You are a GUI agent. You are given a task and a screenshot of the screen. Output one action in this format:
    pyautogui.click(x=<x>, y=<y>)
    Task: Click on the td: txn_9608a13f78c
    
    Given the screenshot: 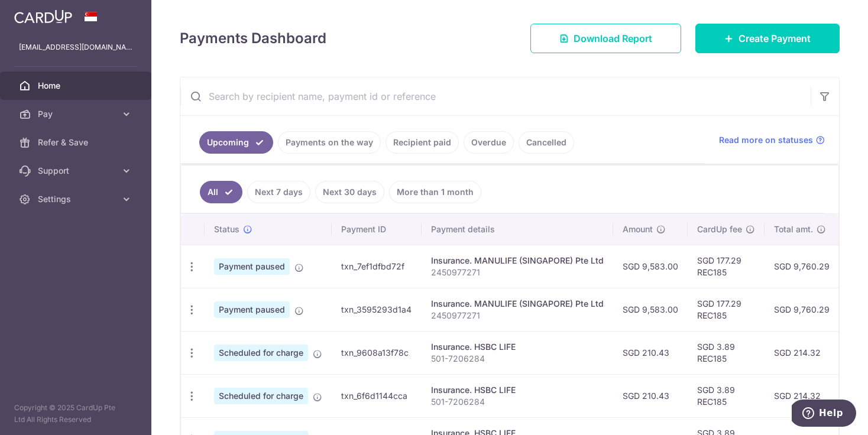 What is the action you would take?
    pyautogui.click(x=377, y=352)
    